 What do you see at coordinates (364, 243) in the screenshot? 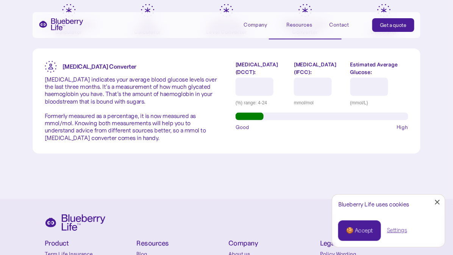
I see `h4: Legal` at bounding box center [364, 243].